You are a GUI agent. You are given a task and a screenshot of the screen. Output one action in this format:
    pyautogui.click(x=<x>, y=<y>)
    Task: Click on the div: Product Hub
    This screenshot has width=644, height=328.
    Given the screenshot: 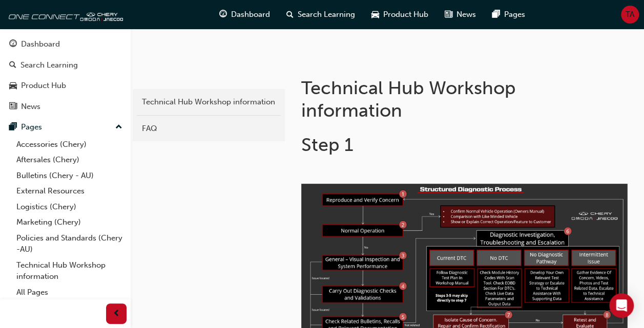 What is the action you would take?
    pyautogui.click(x=44, y=86)
    